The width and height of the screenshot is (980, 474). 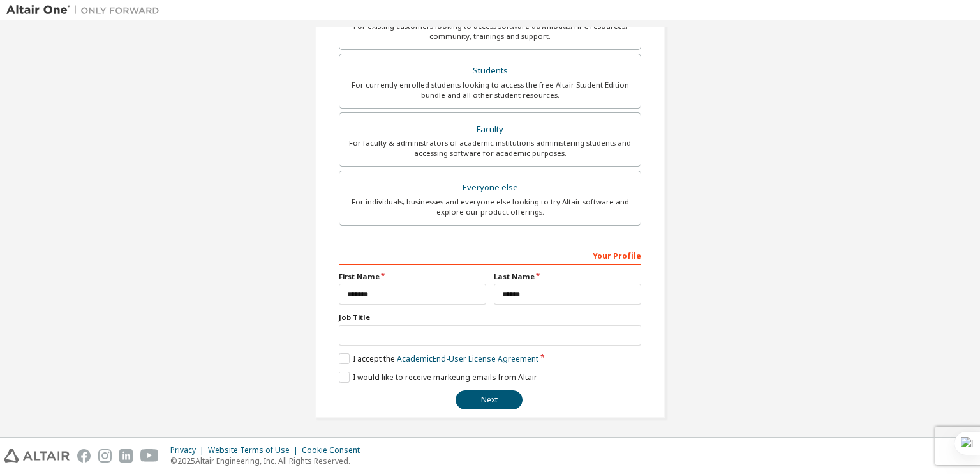 What do you see at coordinates (490, 188) in the screenshot?
I see `div: Everyone else` at bounding box center [490, 188].